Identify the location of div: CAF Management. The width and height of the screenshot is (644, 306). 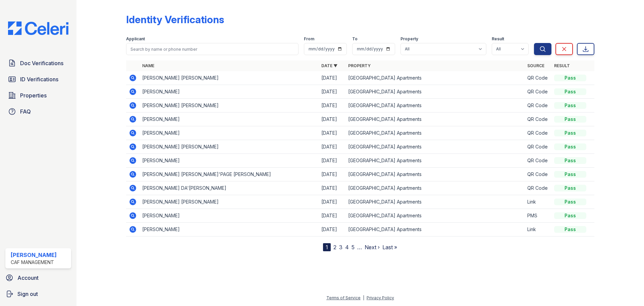
(33, 262).